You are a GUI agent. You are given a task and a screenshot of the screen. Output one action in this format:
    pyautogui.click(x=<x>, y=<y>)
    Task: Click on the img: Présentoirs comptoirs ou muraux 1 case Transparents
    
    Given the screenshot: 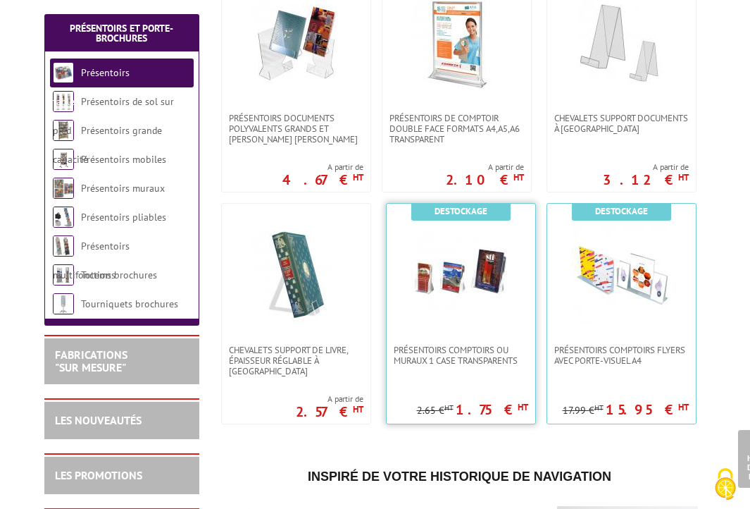 What is the action you would take?
    pyautogui.click(x=461, y=274)
    